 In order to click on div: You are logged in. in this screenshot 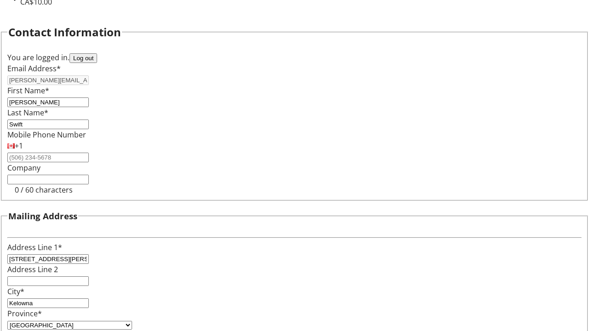, I will do `click(295, 58)`.